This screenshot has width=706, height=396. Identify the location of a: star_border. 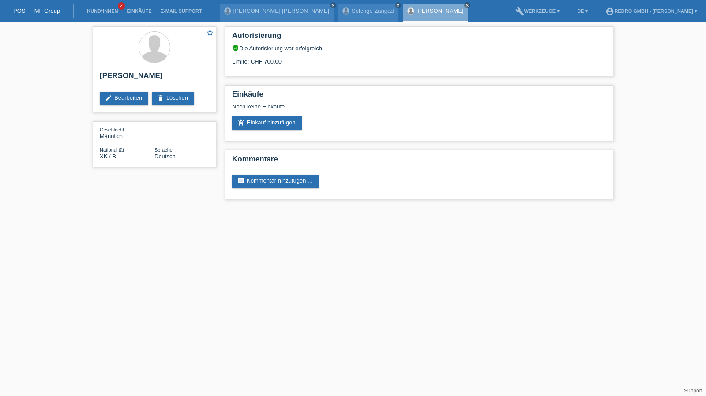
(210, 33).